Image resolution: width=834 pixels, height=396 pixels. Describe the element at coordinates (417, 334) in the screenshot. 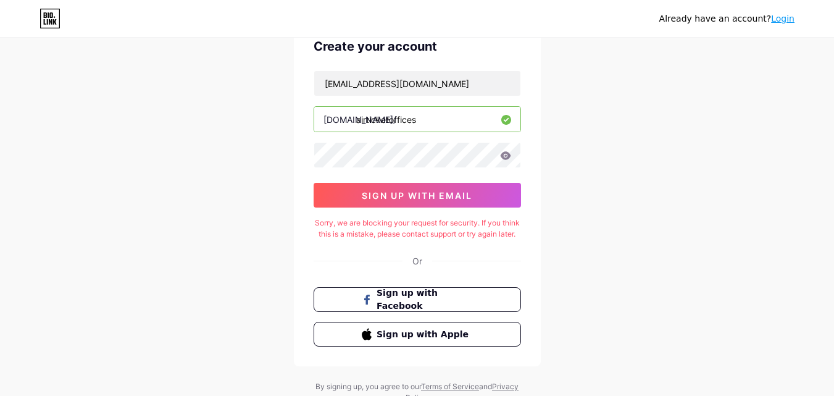

I see `button: Sign up with Apple` at that location.